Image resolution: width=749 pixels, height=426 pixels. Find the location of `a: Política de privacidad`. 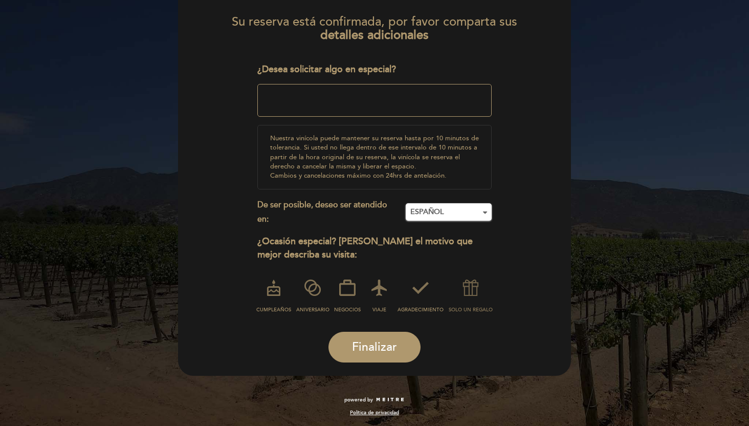

a: Política de privacidad is located at coordinates (375, 412).